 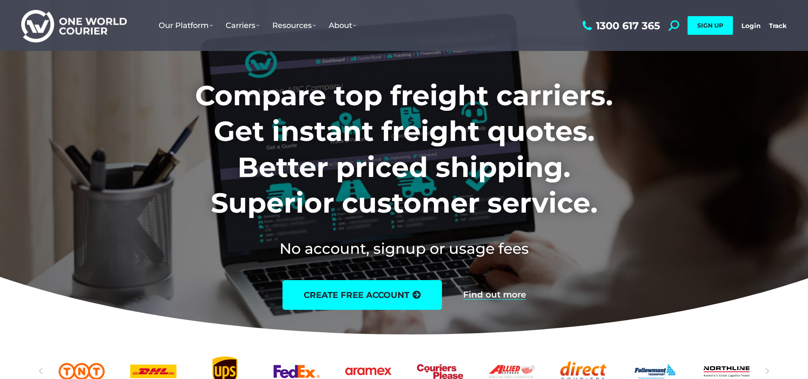 What do you see at coordinates (294, 25) in the screenshot?
I see `span: Resources` at bounding box center [294, 25].